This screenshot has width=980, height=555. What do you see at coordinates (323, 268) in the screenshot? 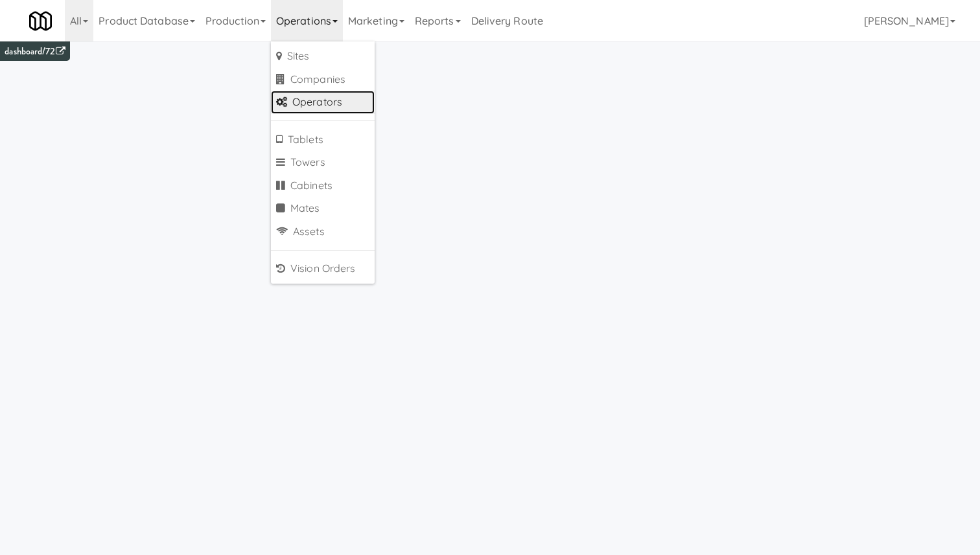
I see `a: Vision Orders` at bounding box center [323, 268].